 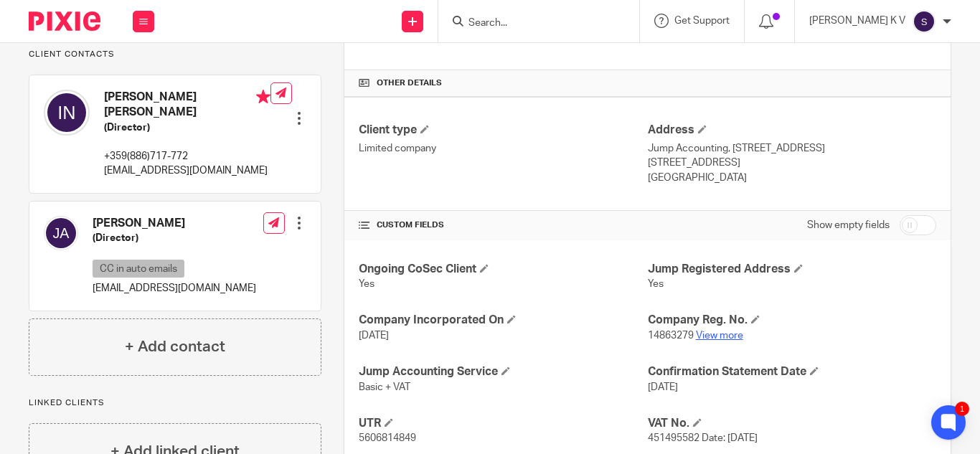 What do you see at coordinates (793, 269) in the screenshot?
I see `h4: Jump Registered Address` at bounding box center [793, 269].